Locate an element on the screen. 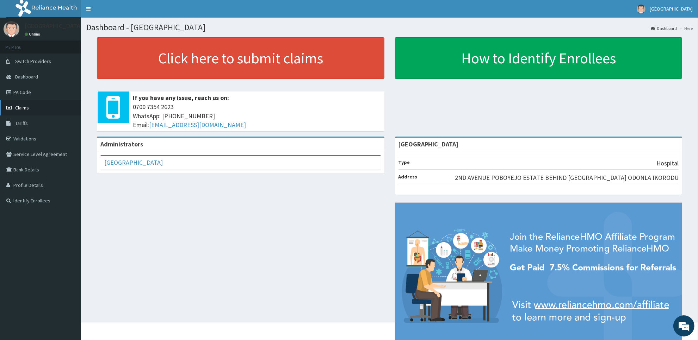 The width and height of the screenshot is (698, 340). div: Chat with us now is located at coordinates (78, 44).